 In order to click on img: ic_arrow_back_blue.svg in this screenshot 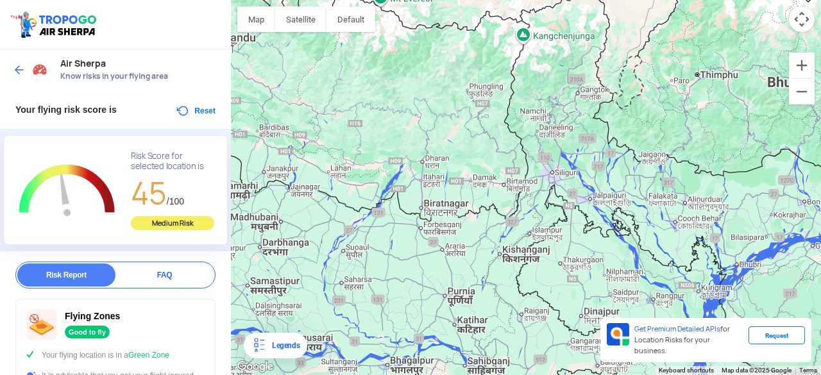, I will do `click(19, 70)`.